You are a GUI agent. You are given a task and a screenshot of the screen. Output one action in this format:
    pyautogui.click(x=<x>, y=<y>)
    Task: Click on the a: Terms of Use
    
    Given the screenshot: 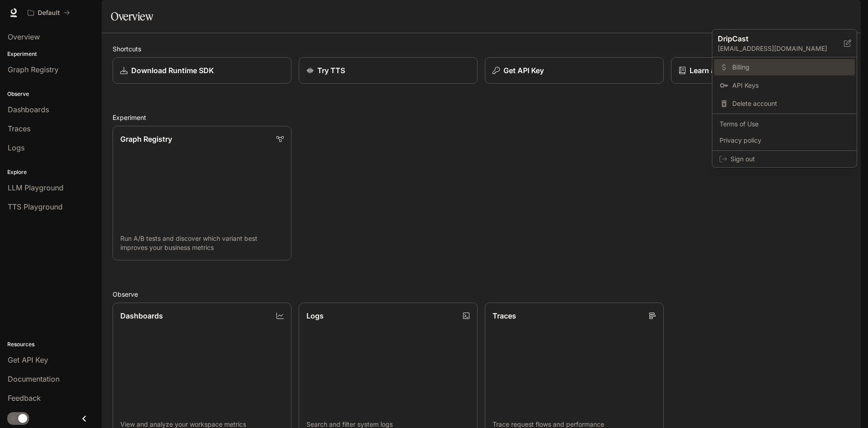 What is the action you would take?
    pyautogui.click(x=785, y=124)
    